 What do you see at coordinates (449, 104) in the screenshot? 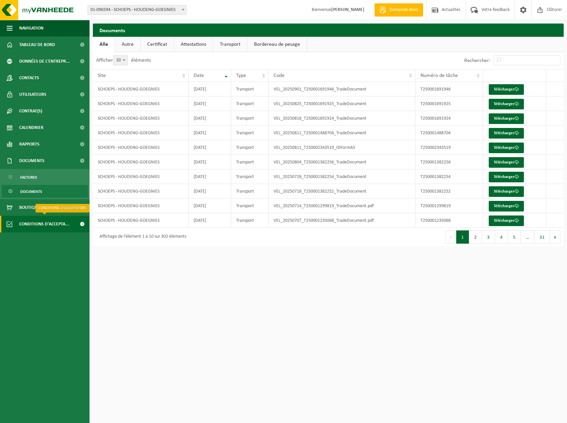
I see `td: T250001691925` at bounding box center [449, 104].